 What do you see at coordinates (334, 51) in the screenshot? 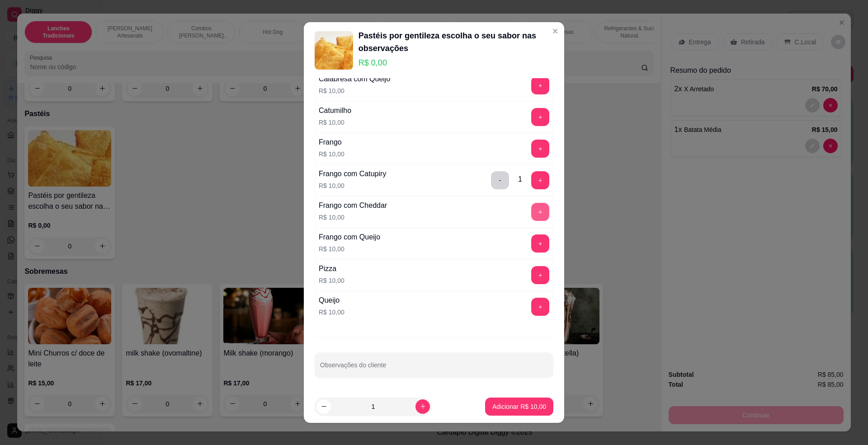
I see `img: product-image` at bounding box center [334, 51].